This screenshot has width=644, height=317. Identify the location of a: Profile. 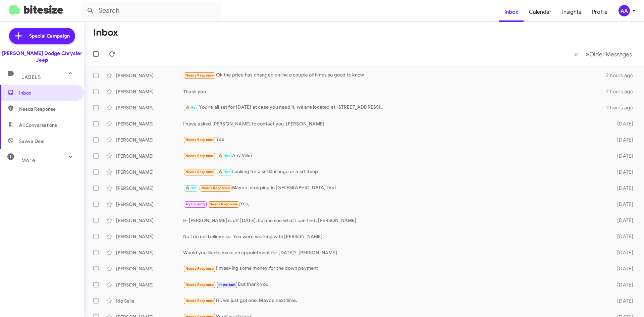
(599, 12).